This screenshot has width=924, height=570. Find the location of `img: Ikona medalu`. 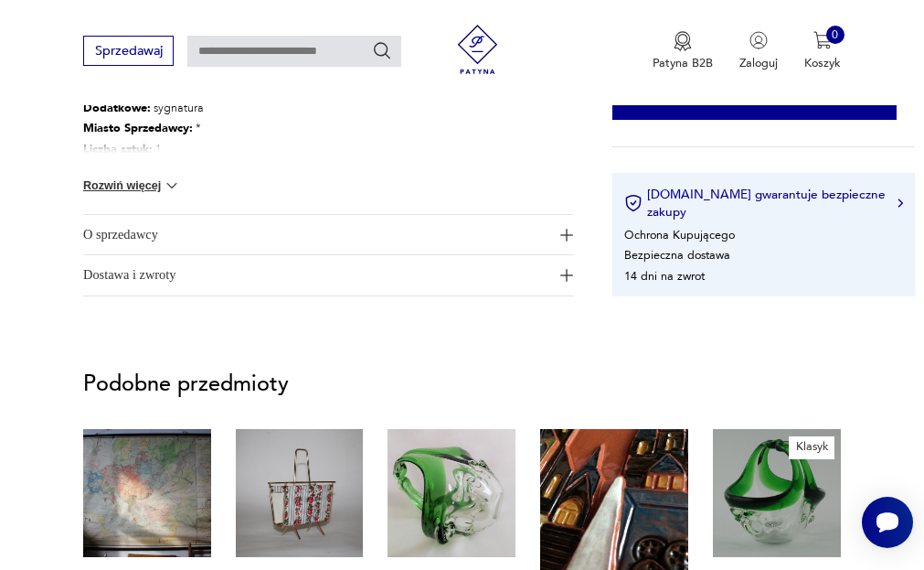

img: Ikona medalu is located at coordinates (683, 41).